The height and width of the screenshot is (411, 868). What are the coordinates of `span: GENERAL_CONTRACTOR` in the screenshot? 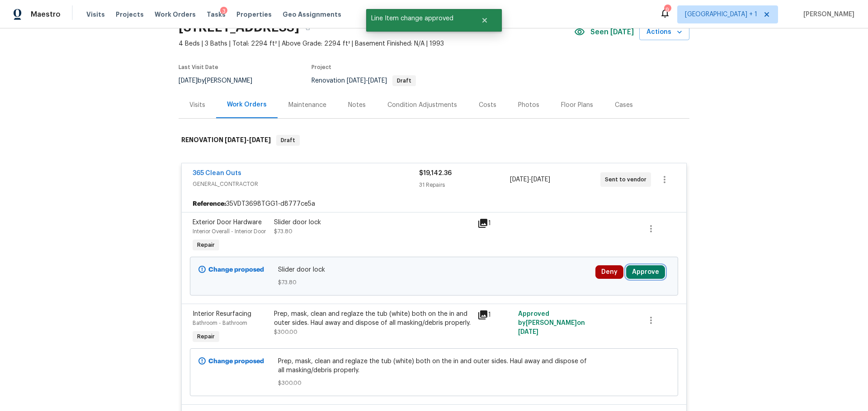 It's located at (306, 184).